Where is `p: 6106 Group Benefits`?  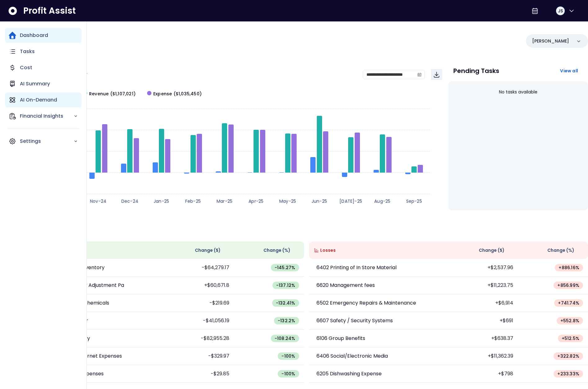 p: 6106 Group Benefits is located at coordinates (341, 338).